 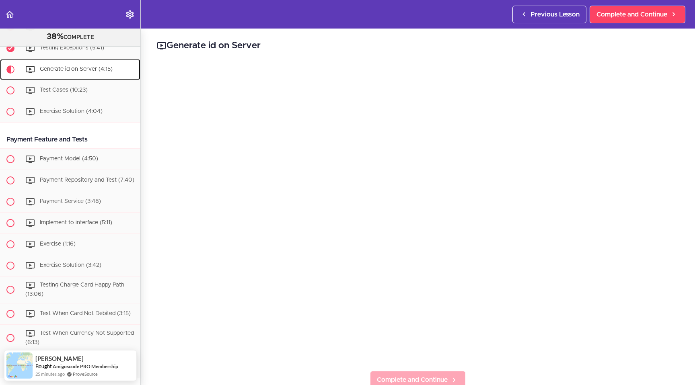 I want to click on svg: Back to course curriculum, so click(x=10, y=14).